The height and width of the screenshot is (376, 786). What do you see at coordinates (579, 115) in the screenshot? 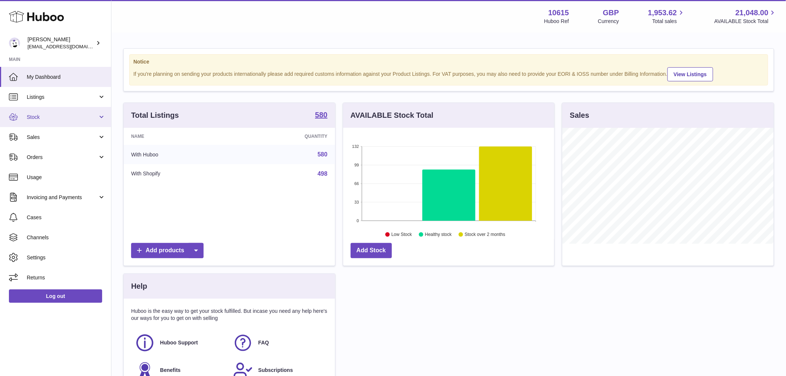
I see `h3: Sales` at bounding box center [579, 115].